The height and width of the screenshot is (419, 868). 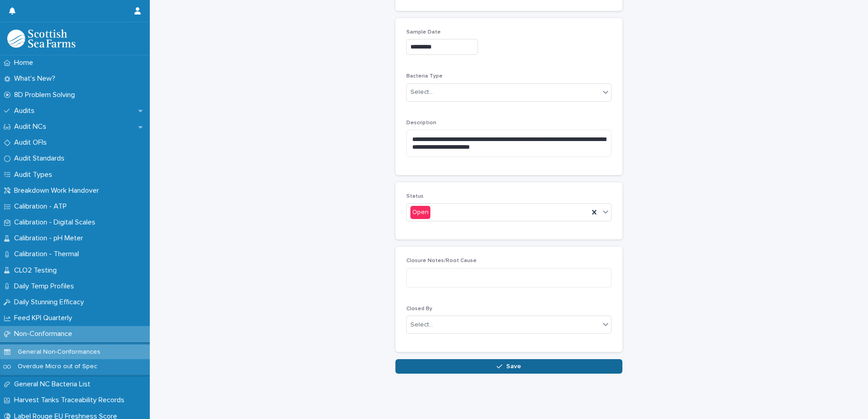 I want to click on p: Daily Stunning Efficacy, so click(x=51, y=302).